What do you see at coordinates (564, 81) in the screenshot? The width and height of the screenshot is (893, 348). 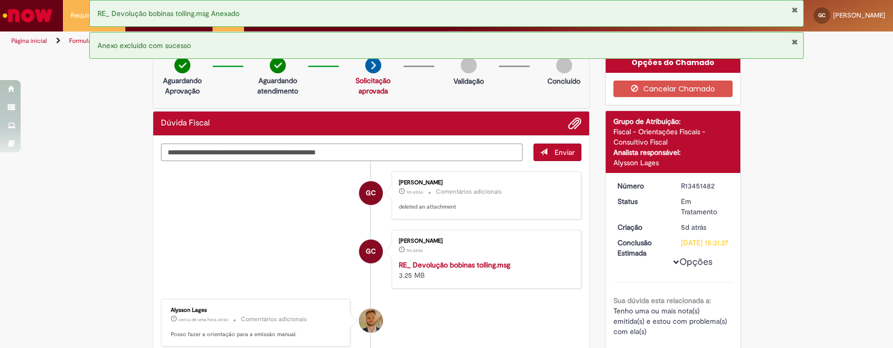 I see `p: Concluído` at bounding box center [564, 81].